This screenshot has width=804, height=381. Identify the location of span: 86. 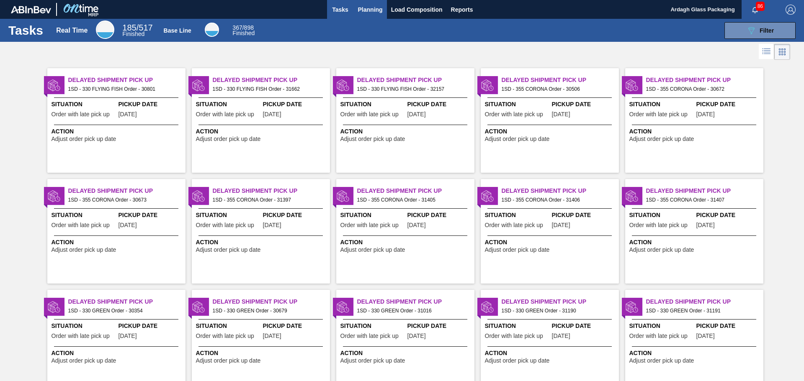
(760, 6).